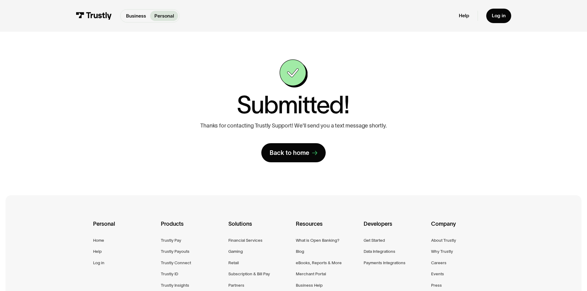 Image resolution: width=587 pixels, height=291 pixels. I want to click on a: Personal, so click(164, 16).